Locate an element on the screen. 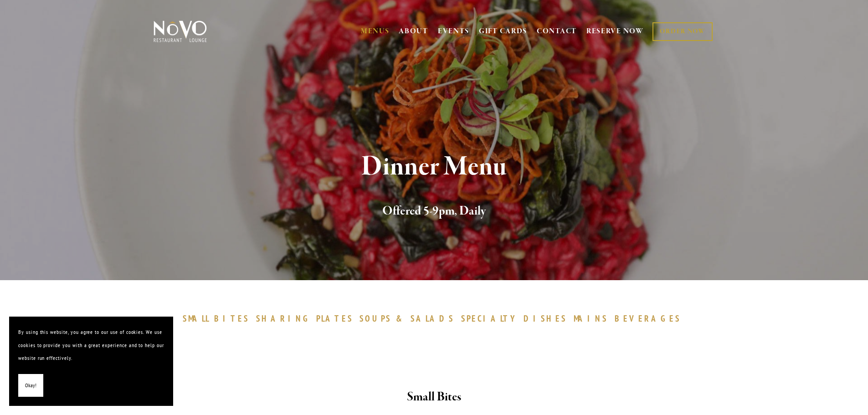 The height and width of the screenshot is (415, 868). h2: Offered 5-9pm, Daily is located at coordinates (434, 211).